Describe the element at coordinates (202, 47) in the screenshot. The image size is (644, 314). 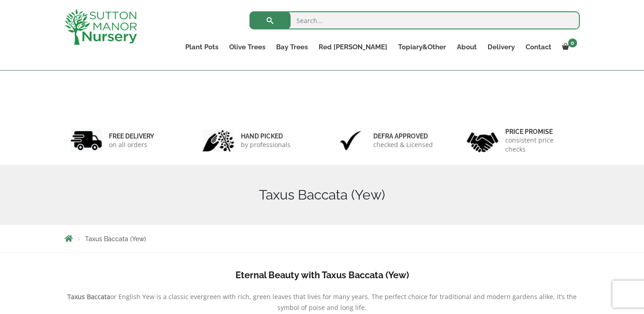
I see `a: Plant Pots` at that location.